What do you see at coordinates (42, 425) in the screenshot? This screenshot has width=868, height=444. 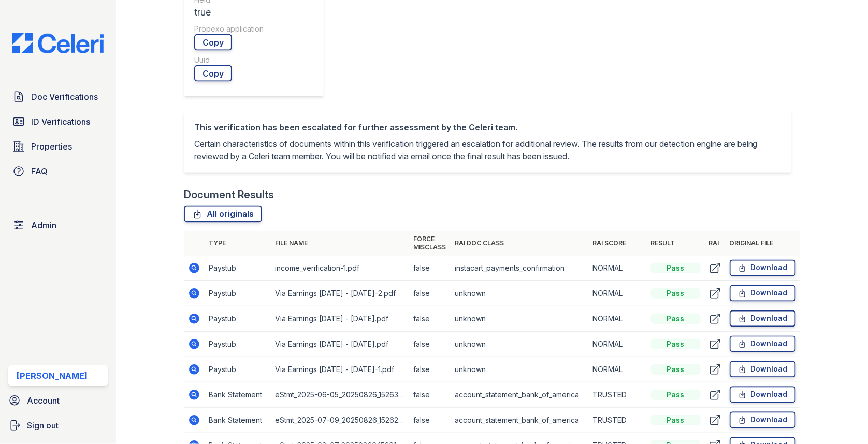 I see `span: Sign out` at bounding box center [42, 425].